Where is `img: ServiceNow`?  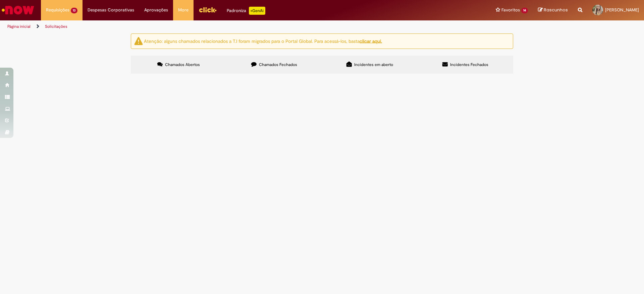 img: ServiceNow is located at coordinates (18, 10).